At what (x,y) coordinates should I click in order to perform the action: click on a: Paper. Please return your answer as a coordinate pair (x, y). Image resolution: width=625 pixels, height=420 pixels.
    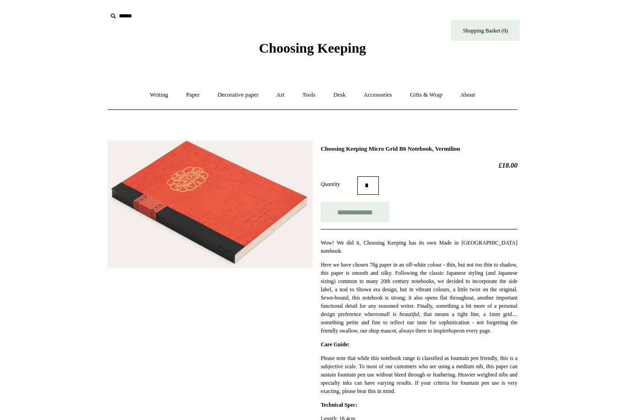
    Looking at the image, I should click on (193, 95).